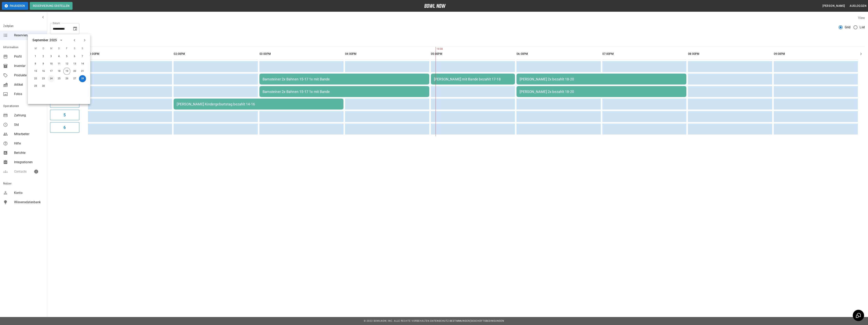  Describe the element at coordinates (435, 6) in the screenshot. I see `img: logo` at that location.